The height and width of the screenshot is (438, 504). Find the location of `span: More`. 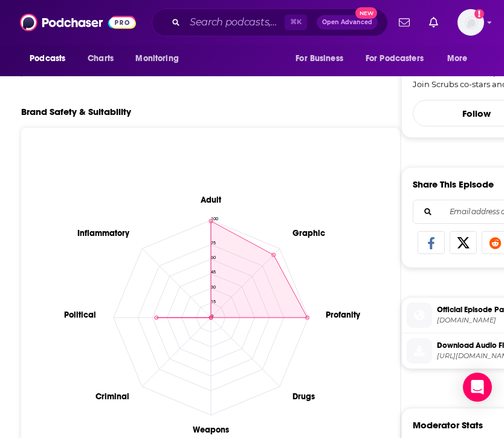

span: More is located at coordinates (457, 59).